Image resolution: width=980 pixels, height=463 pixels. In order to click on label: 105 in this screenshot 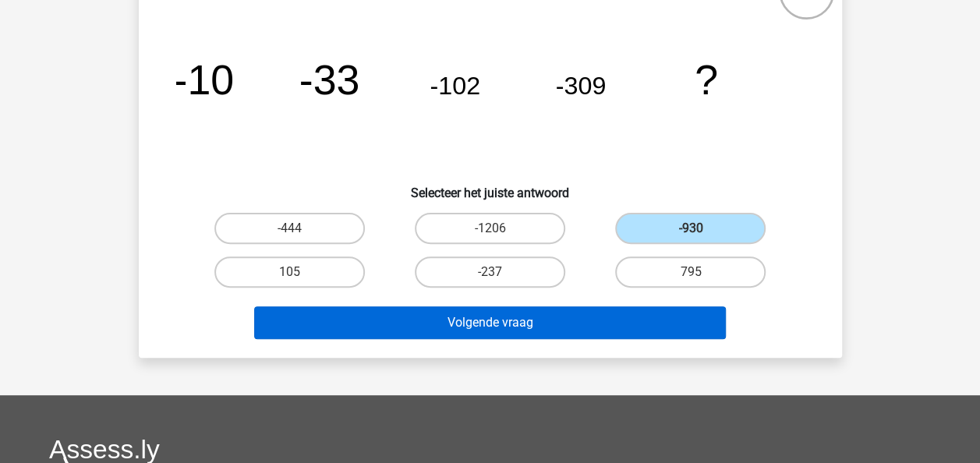, I will do `click(289, 273)`.